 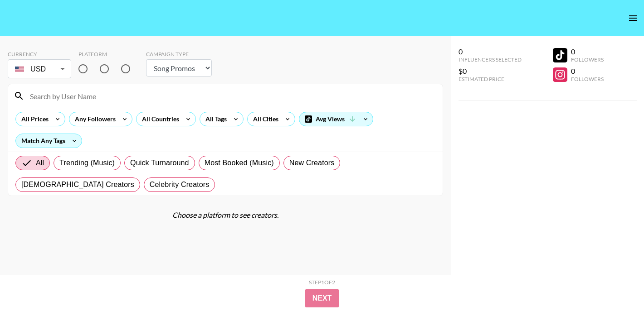 What do you see at coordinates (132, 54) in the screenshot?
I see `div: Platform` at bounding box center [132, 54].